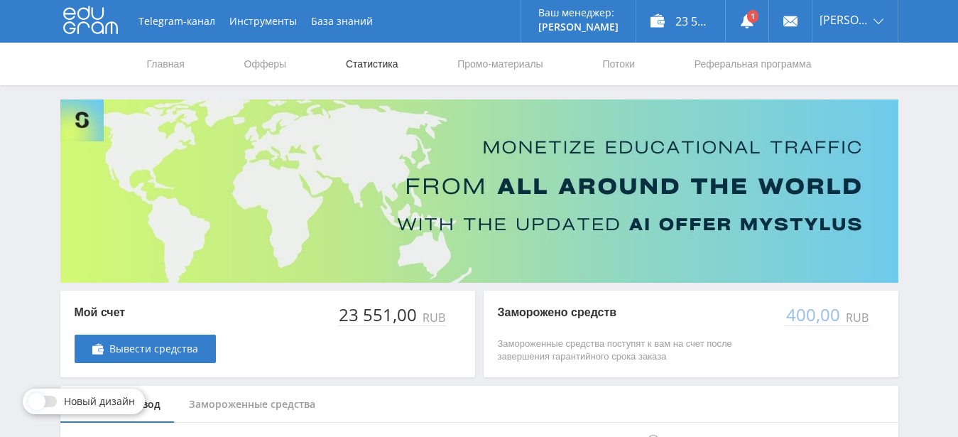 This screenshot has width=958, height=437. I want to click on a: Потоки, so click(619, 64).